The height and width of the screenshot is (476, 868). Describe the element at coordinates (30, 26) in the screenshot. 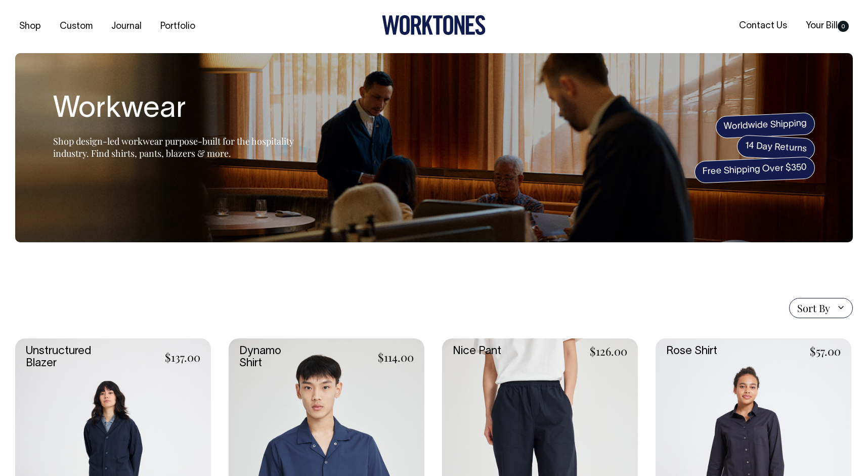

I see `a: Shop` at that location.